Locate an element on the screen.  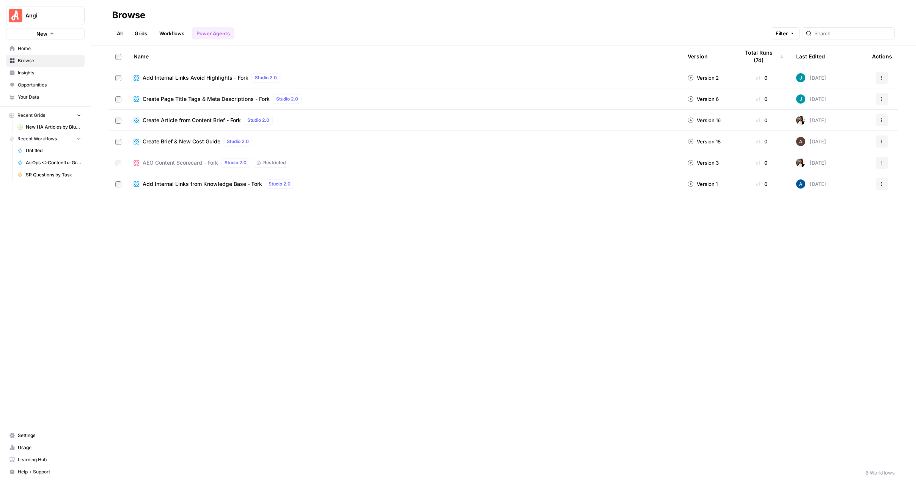
div: Version 16 is located at coordinates (704, 120).